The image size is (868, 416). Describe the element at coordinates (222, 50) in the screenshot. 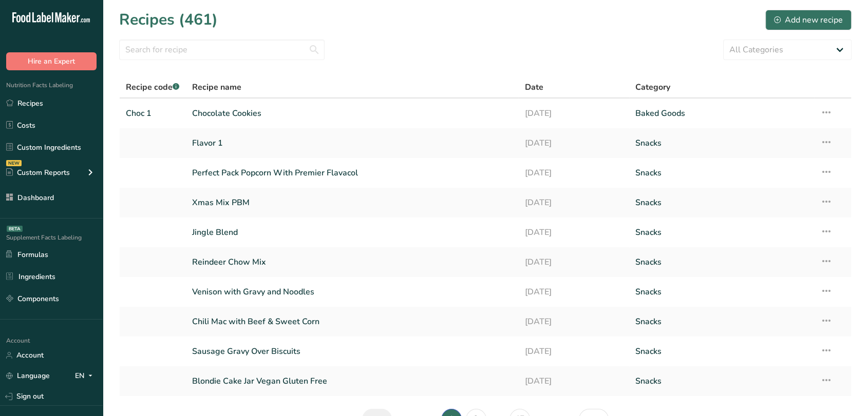

I see `input: Search for recipe` at that location.